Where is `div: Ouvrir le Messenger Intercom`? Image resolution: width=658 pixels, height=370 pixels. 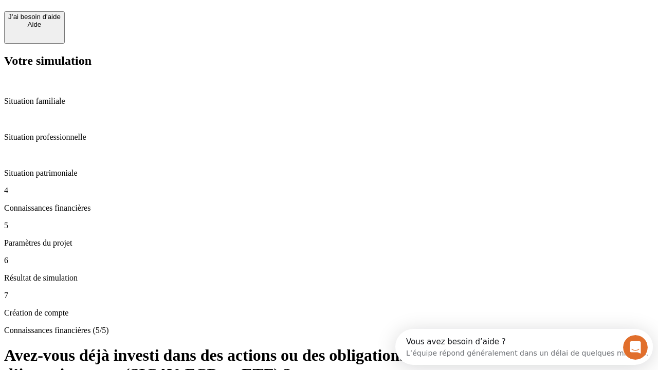 div: Ouvrir le Messenger Intercom is located at coordinates (143, 18).